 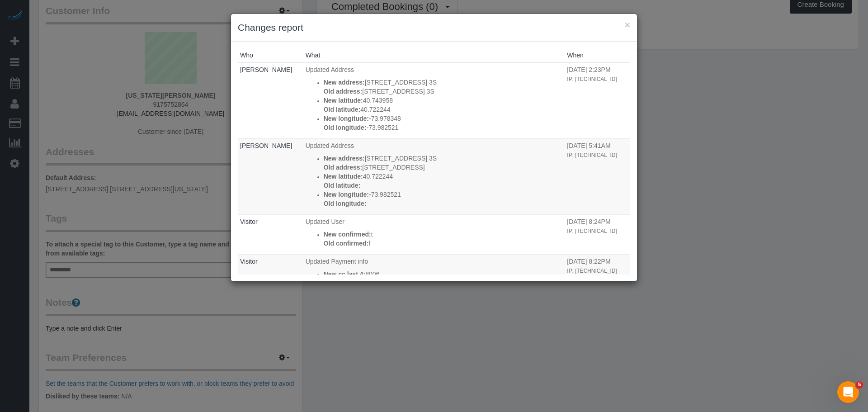 What do you see at coordinates (434, 55) in the screenshot?
I see `th: What` at bounding box center [434, 55].